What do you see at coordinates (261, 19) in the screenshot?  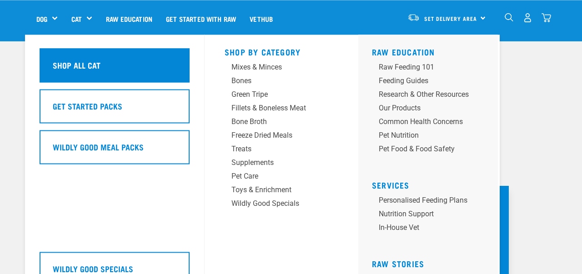 I see `a: Vethub` at bounding box center [261, 19].